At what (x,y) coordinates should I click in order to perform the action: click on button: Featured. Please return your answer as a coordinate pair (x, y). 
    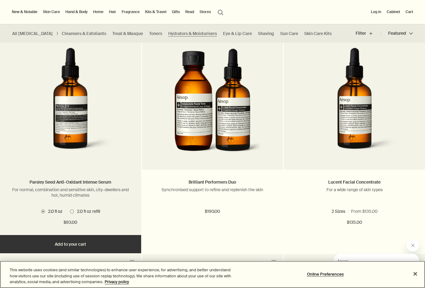
    Looking at the image, I should click on (397, 33).